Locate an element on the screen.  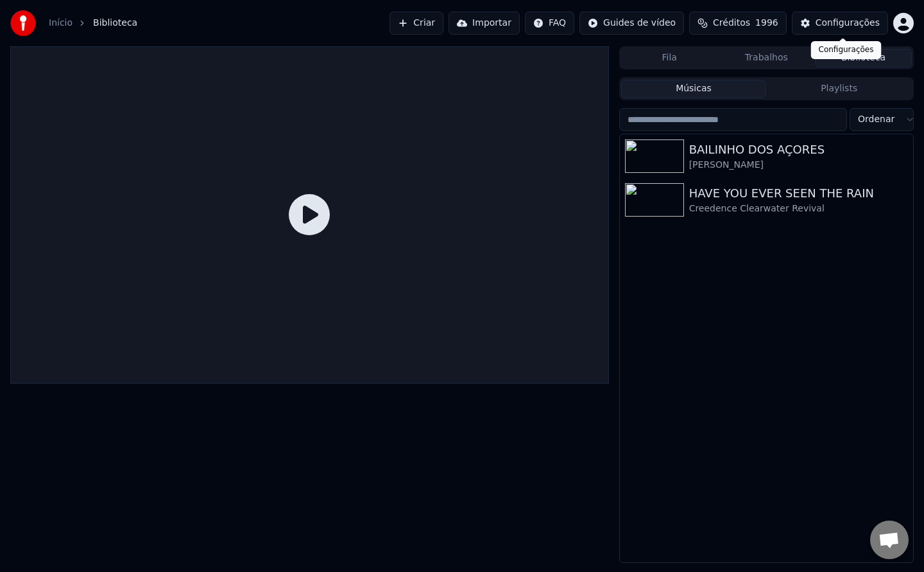
button: Criar is located at coordinates (416, 23).